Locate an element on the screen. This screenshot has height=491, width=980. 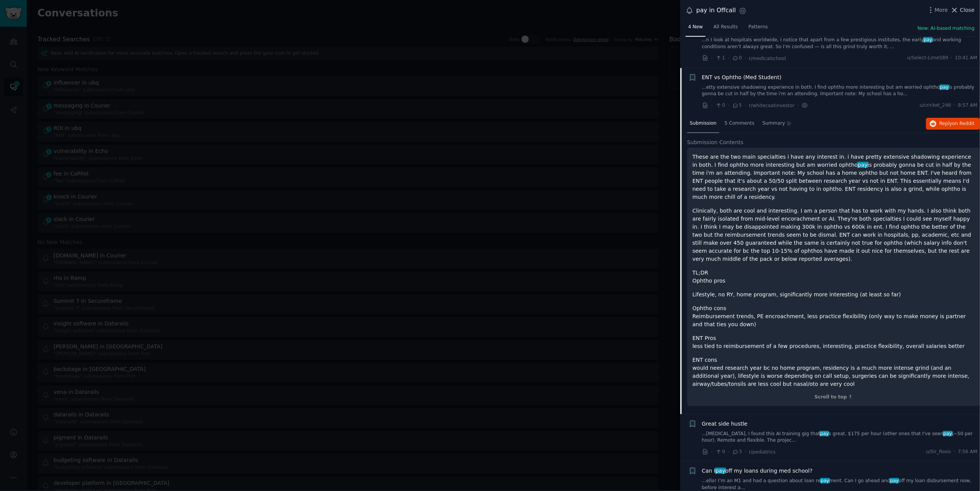
a: Patterns is located at coordinates (758, 29).